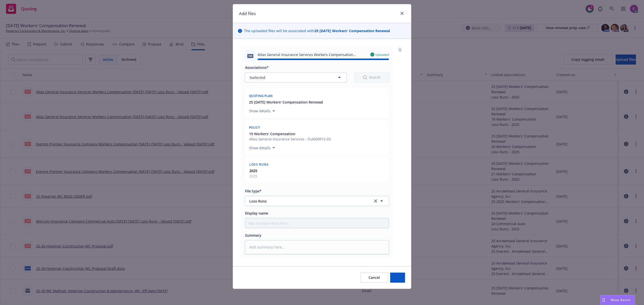 Image resolution: width=644 pixels, height=305 pixels. What do you see at coordinates (253, 176) in the screenshot?
I see `span: 2025` at bounding box center [253, 176].